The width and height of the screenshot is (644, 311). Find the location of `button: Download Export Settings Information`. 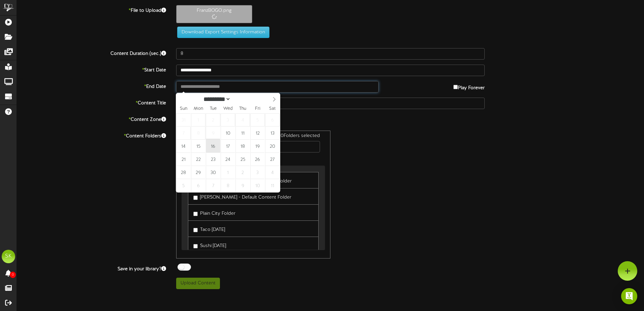

button: Download Export Settings Information is located at coordinates (223, 32).